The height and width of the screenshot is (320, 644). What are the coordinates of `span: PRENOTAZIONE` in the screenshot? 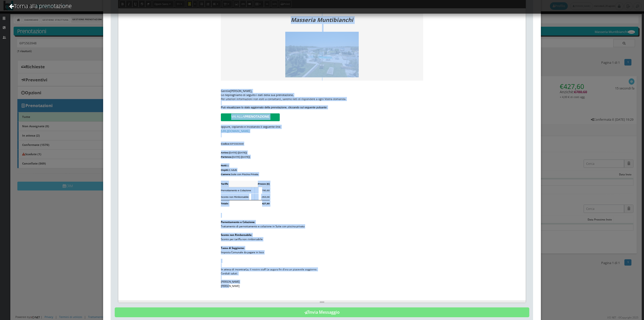 It's located at (257, 117).